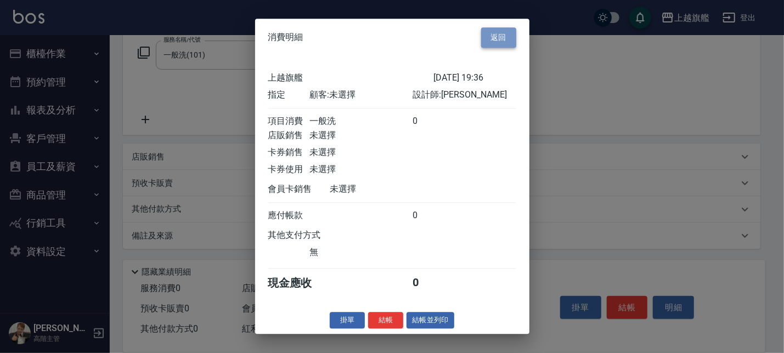 This screenshot has width=784, height=353. What do you see at coordinates (361, 252) in the screenshot?
I see `div: 無` at bounding box center [361, 252].